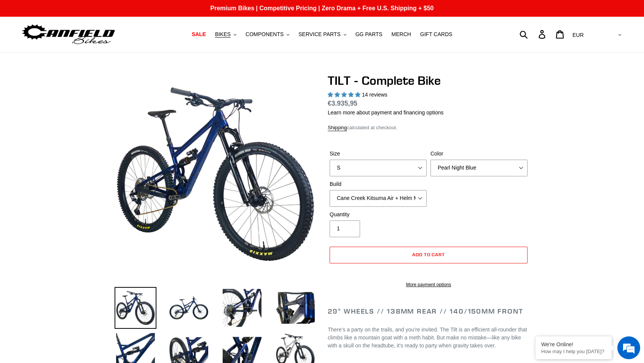  What do you see at coordinates (378, 215) in the screenshot?
I see `label: Quantity` at bounding box center [378, 215].